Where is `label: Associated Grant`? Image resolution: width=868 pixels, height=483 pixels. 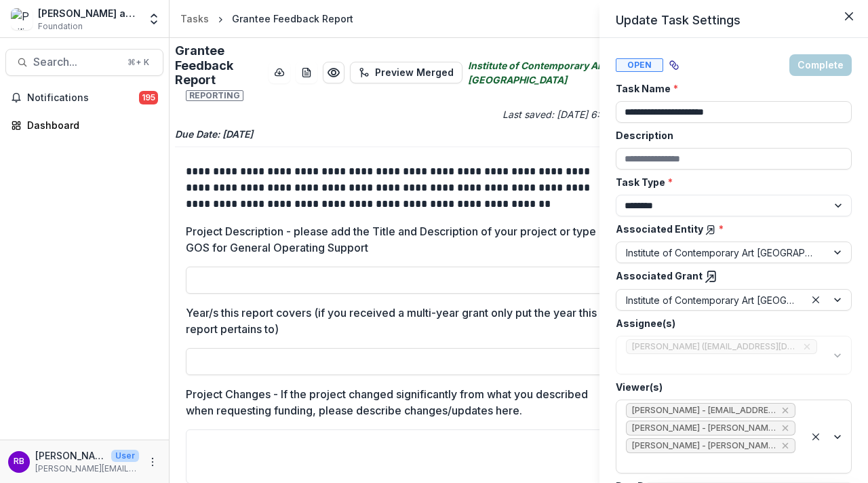 label: Associated Grant is located at coordinates (730, 276).